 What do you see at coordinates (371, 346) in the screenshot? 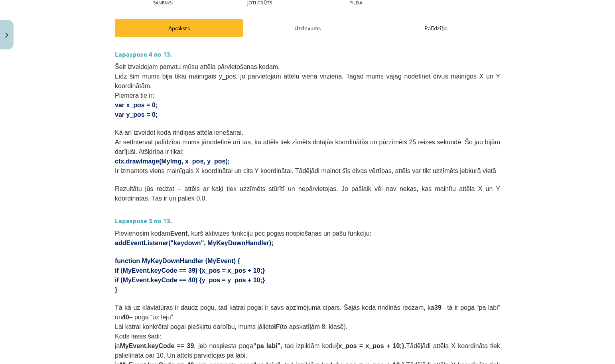
I see `b: {x_pos = x_pos + 10;}.` at bounding box center [371, 346].